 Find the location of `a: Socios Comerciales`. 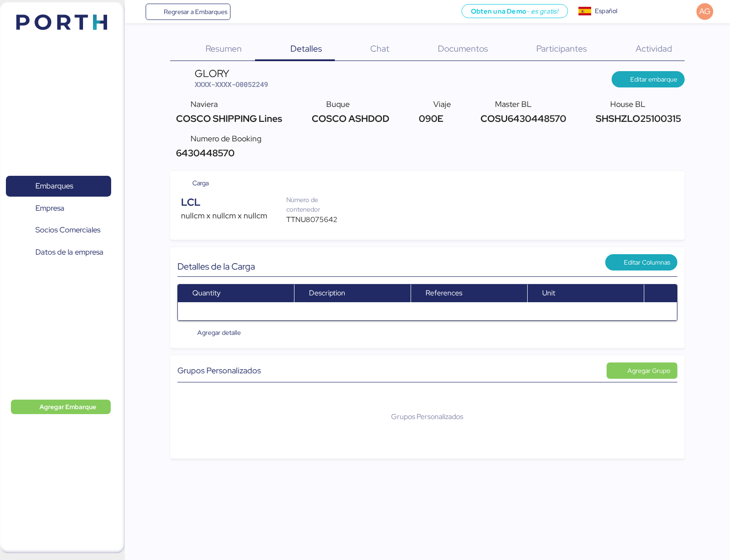

a: Socios Comerciales is located at coordinates (58, 231).